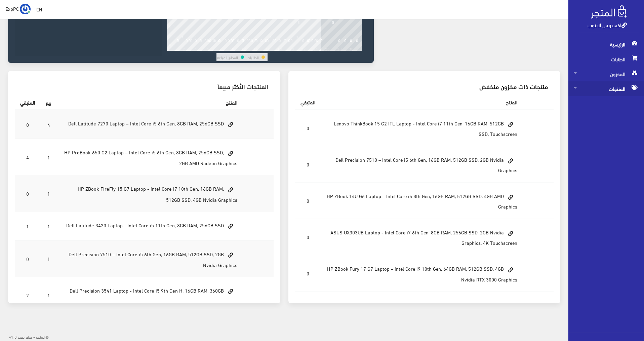 This screenshot has width=644, height=341. Describe the element at coordinates (40, 337) in the screenshot. I see `strong: المتجر` at that location.